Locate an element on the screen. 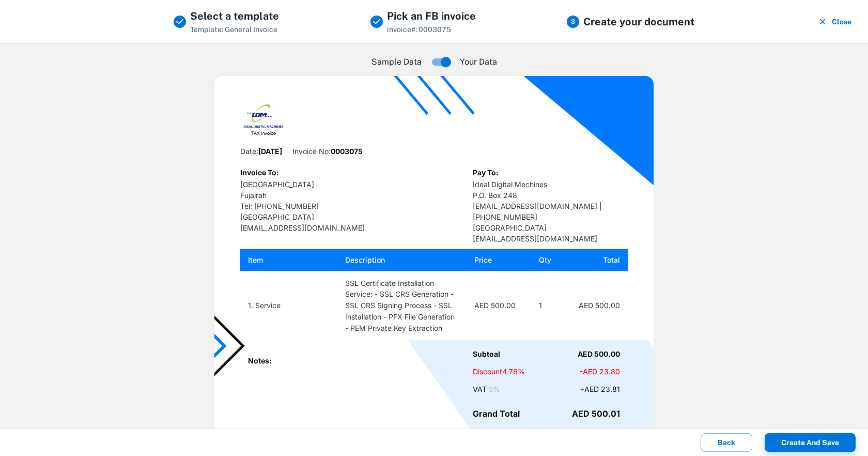  b: Pay To: is located at coordinates (486, 172).